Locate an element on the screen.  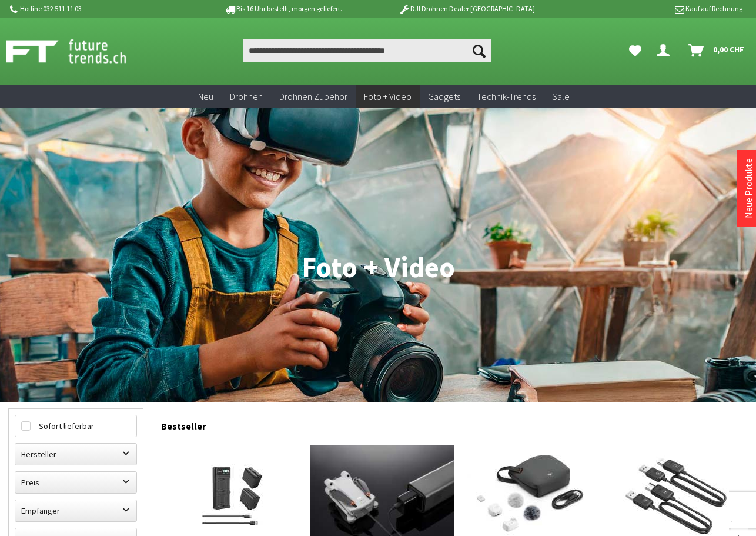
a: Meine Favoriten is located at coordinates (635, 51).